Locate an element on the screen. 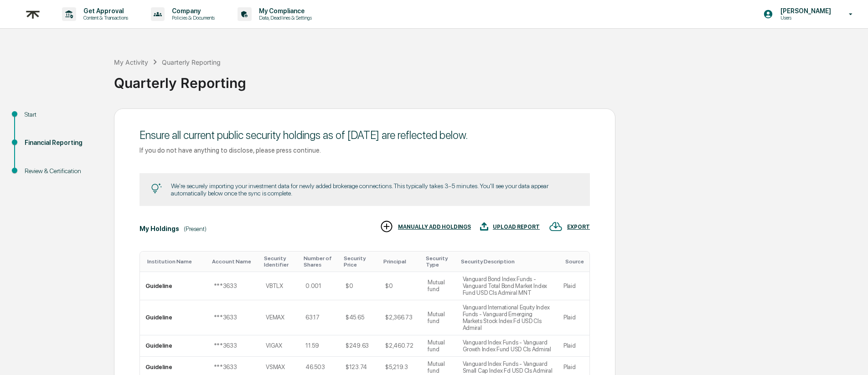  td: Vanguard Index Funds - Vanguard Growth Index Fund USD Cls Admiral is located at coordinates (507, 346).